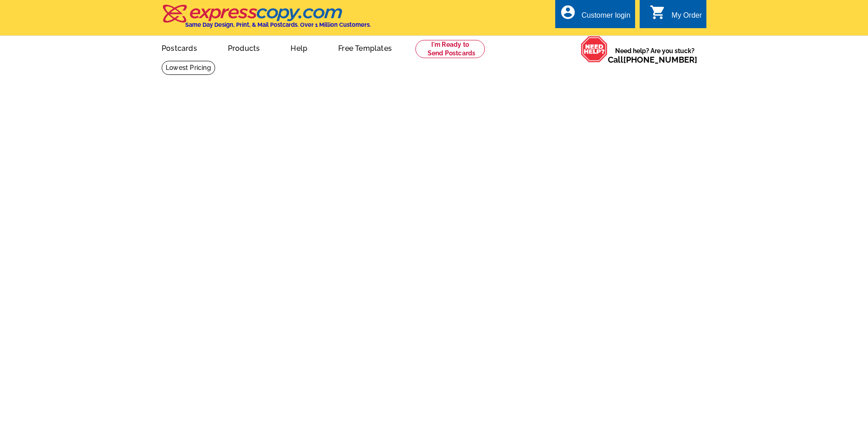 This screenshot has height=433, width=868. I want to click on a: Help, so click(299, 47).